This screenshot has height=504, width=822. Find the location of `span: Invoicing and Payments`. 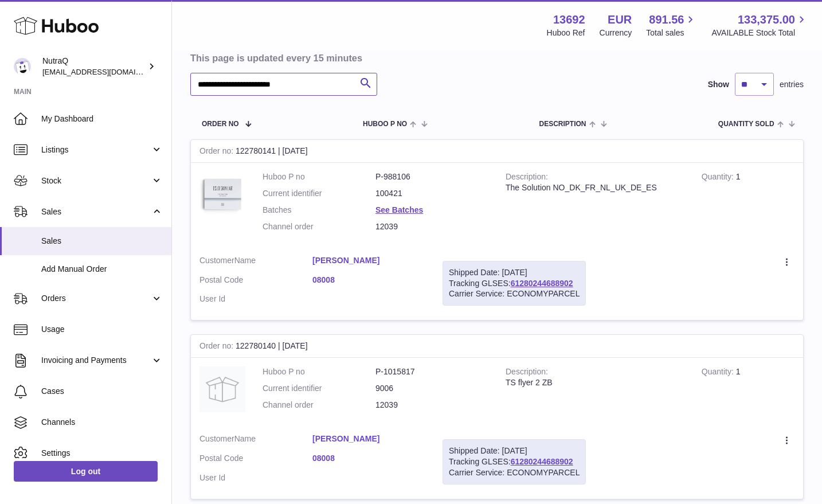

span: Invoicing and Payments is located at coordinates (95, 360).